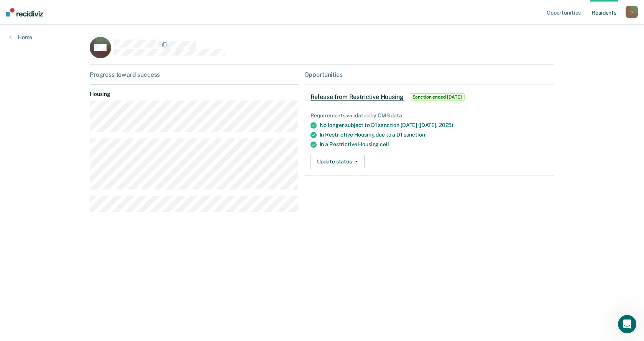 The width and height of the screenshot is (644, 341). What do you see at coordinates (434, 134) in the screenshot?
I see `div: In Restrictive Housing due to a D1` at bounding box center [434, 134].